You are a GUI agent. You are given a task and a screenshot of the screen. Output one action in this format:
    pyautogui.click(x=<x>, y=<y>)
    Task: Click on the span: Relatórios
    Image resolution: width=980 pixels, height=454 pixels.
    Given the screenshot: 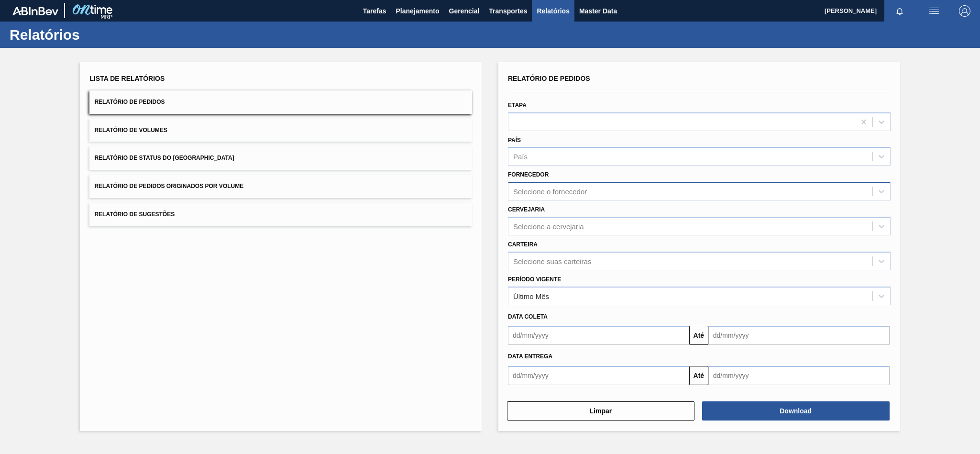 What is the action you would take?
    pyautogui.click(x=553, y=11)
    